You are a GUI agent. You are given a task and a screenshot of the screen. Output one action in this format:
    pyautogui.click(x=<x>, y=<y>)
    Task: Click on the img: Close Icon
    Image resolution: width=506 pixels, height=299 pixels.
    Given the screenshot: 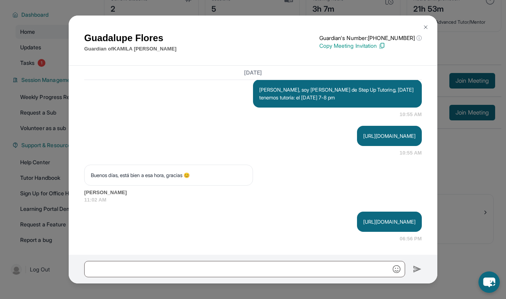 What is the action you would take?
    pyautogui.click(x=425, y=27)
    